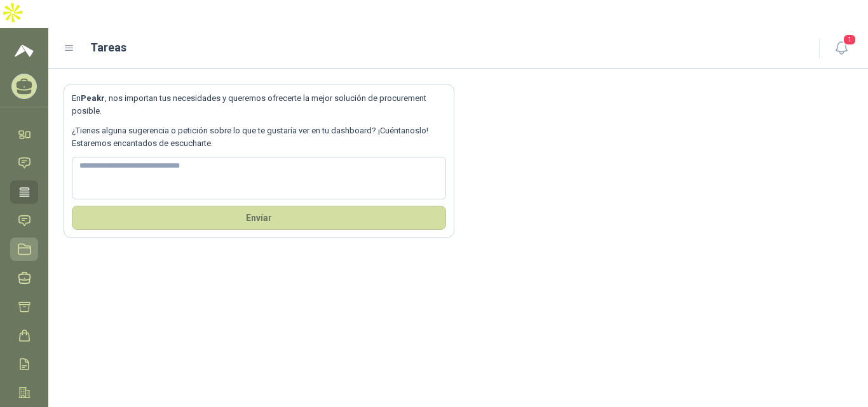  Describe the element at coordinates (259, 218) in the screenshot. I see `button: Envíar` at that location.